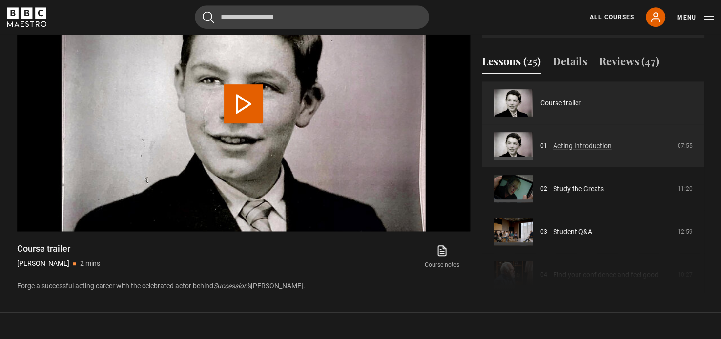 The height and width of the screenshot is (339, 721). What do you see at coordinates (208, 17) in the screenshot?
I see `button: Submit the search query` at bounding box center [208, 17].